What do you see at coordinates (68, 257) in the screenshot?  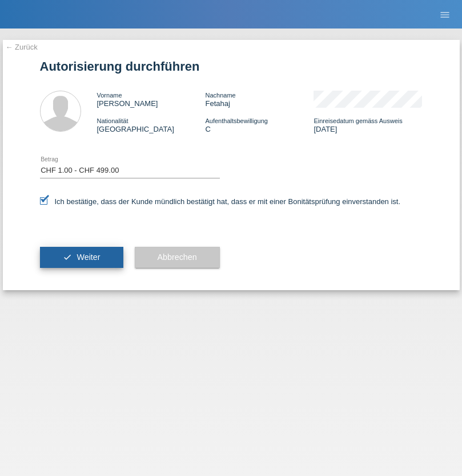 I see `i: check` at bounding box center [68, 257].